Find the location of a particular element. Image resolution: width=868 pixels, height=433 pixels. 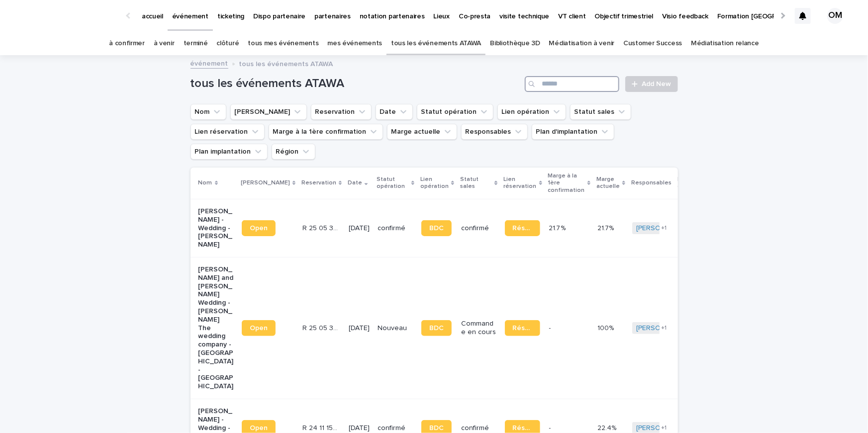

button: Marge actuelle is located at coordinates (422, 132).